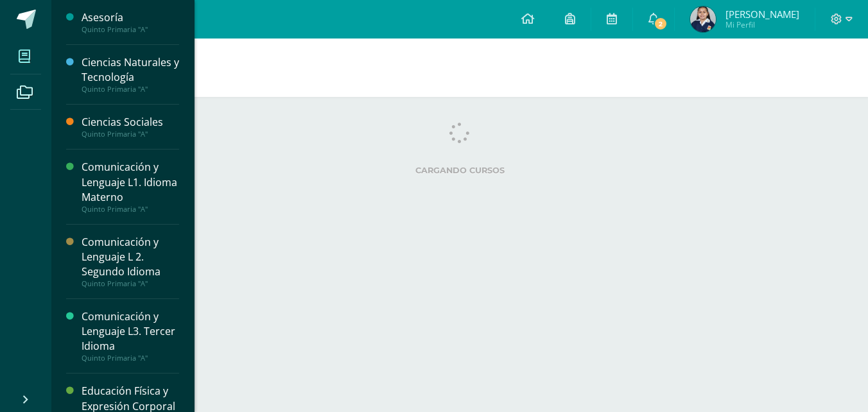  I want to click on span: 2, so click(661, 23).